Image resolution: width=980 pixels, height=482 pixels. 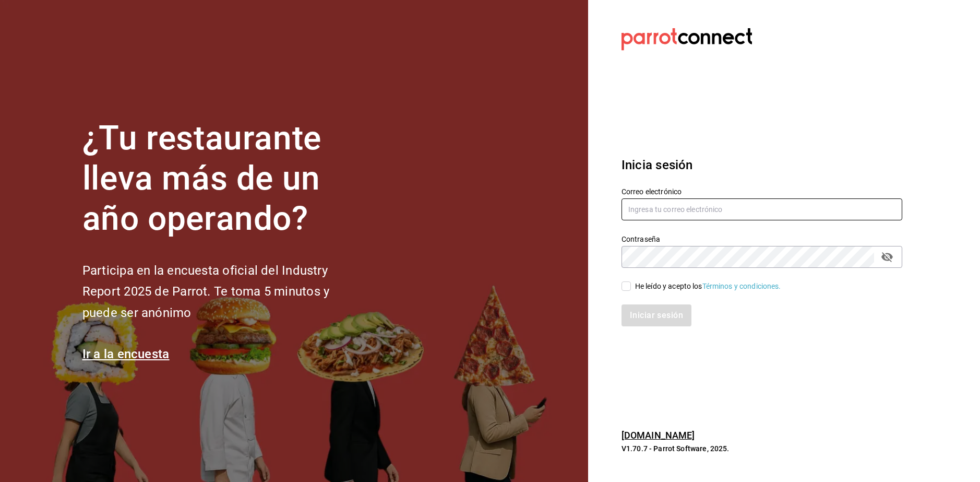 I want to click on input: Ingresa tu correo electrónico, so click(x=762, y=209).